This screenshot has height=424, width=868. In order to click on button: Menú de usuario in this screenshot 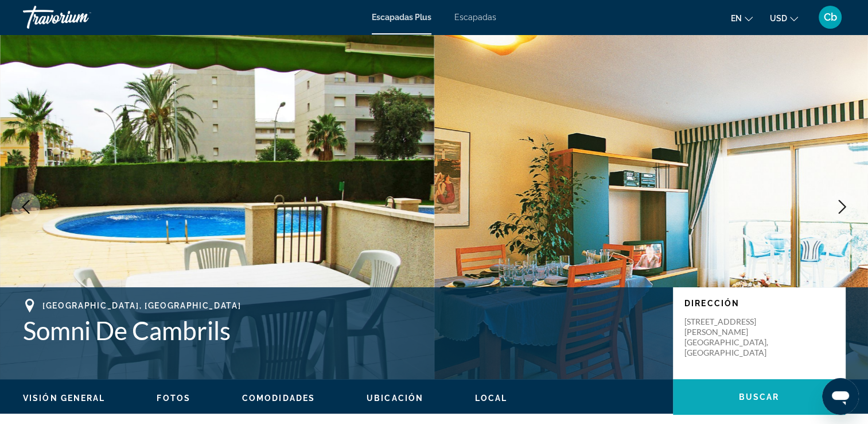, I will do `click(830, 17)`.